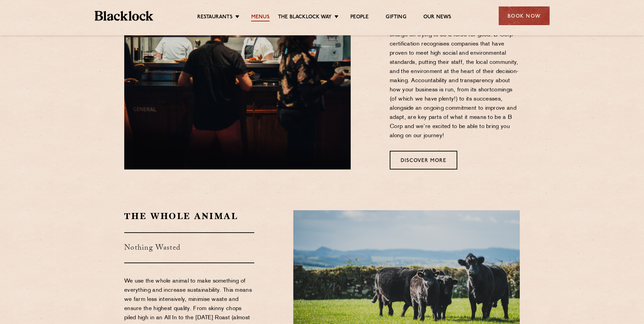 The width and height of the screenshot is (644, 324). Describe the element at coordinates (395, 18) in the screenshot. I see `a: Gifting` at that location.